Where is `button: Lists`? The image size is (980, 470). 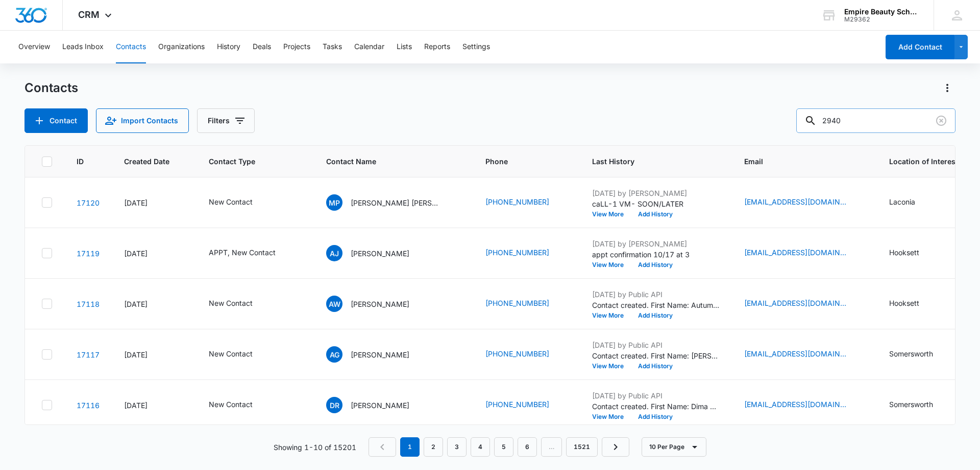
button: Lists is located at coordinates (404, 47).